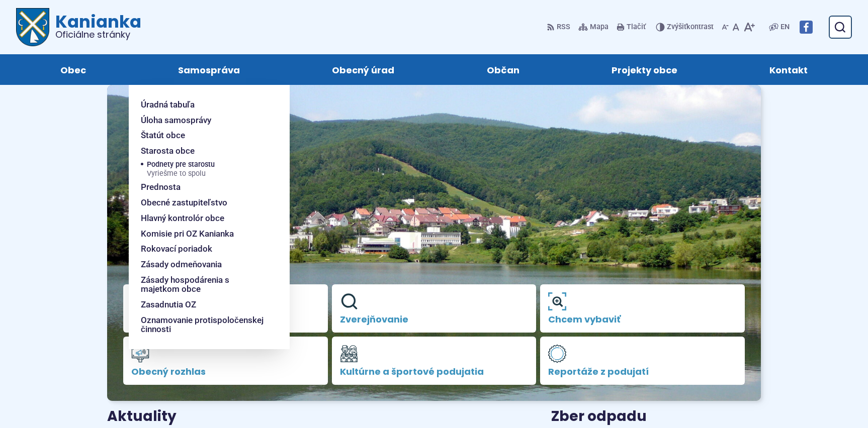 The height and width of the screenshot is (428, 868). Describe the element at coordinates (503, 69) in the screenshot. I see `span: Občan` at that location.